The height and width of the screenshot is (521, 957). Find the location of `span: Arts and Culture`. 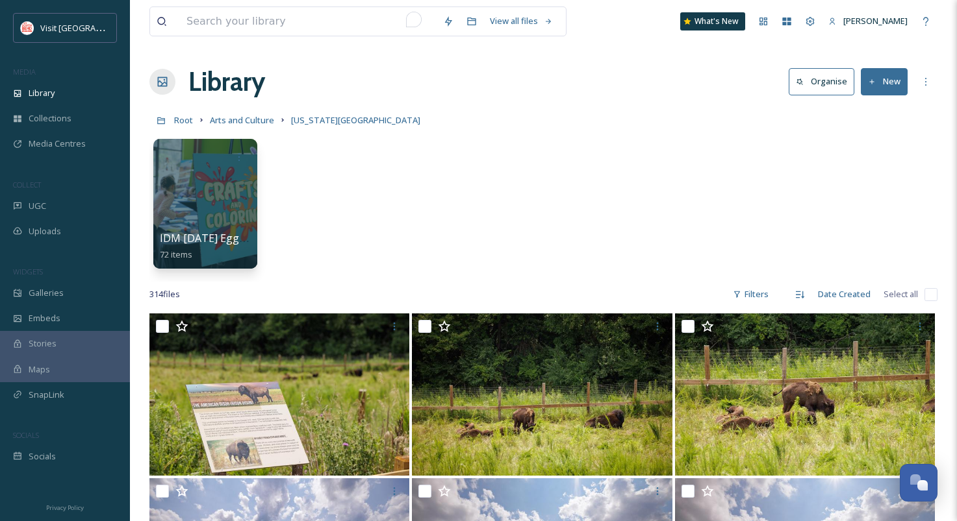

span: Arts and Culture is located at coordinates (242, 120).